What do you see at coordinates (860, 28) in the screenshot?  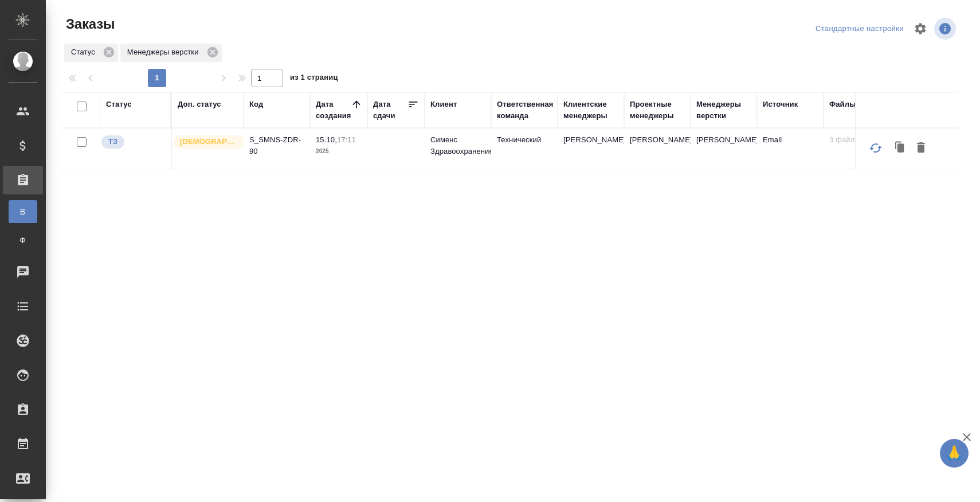 I see `div: split button` at bounding box center [860, 28].